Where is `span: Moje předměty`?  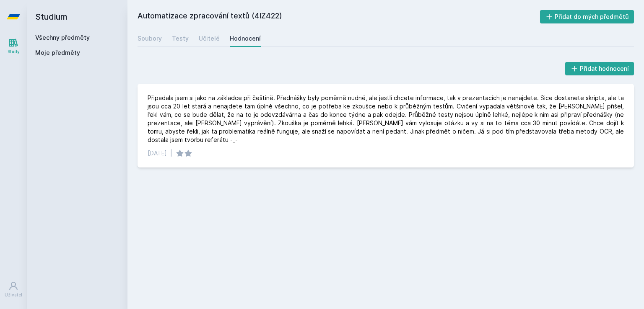
span: Moje předměty is located at coordinates (57, 53).